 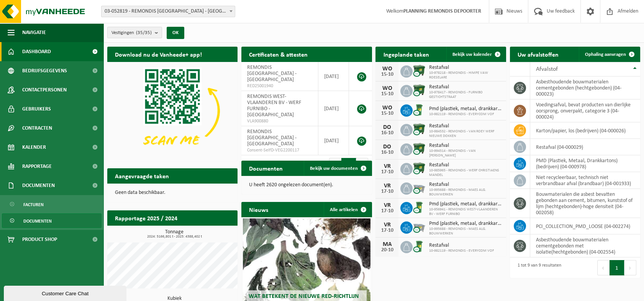 I want to click on span: Bekijk uw documenten, so click(x=334, y=169).